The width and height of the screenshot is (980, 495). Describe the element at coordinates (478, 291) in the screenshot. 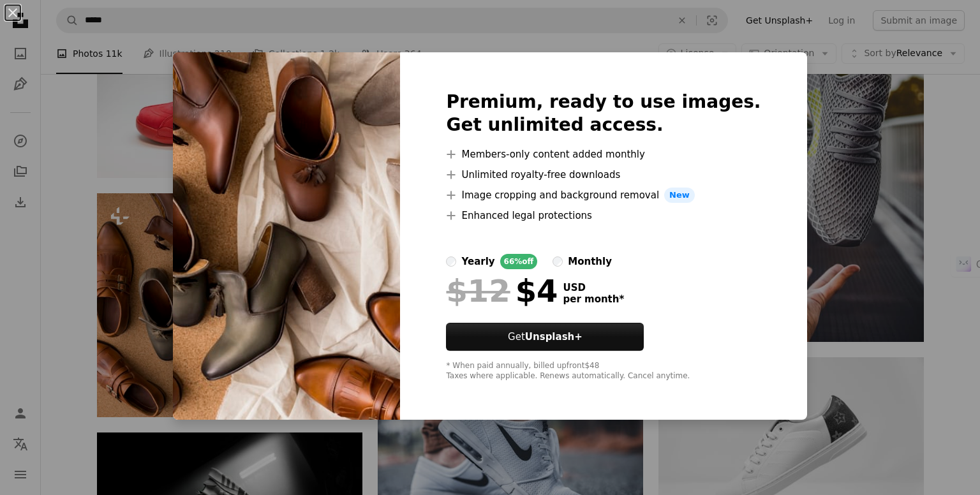

I see `span: $12` at that location.